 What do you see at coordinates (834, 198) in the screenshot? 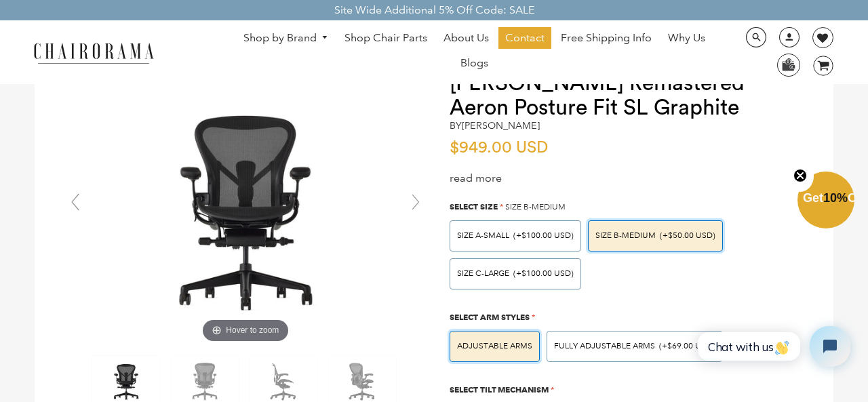
I see `span: Get Off` at bounding box center [834, 198].